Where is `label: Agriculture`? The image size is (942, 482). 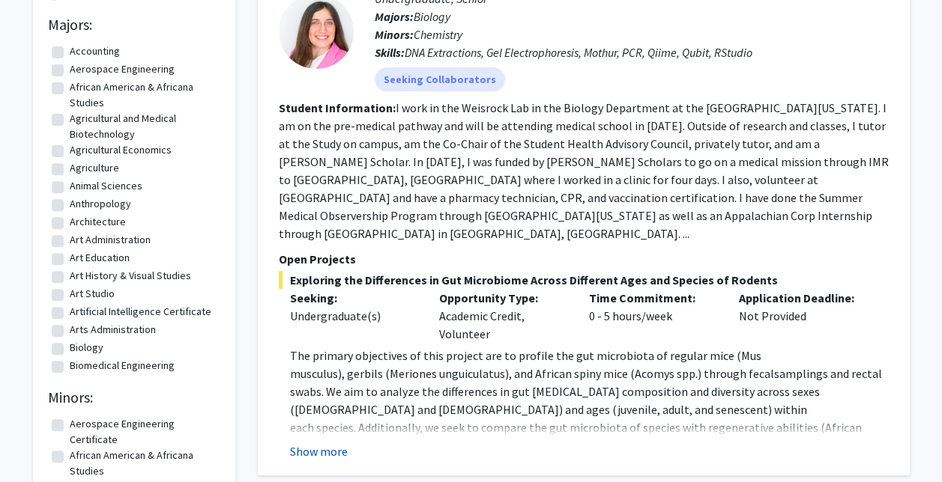 label: Agriculture is located at coordinates (94, 168).